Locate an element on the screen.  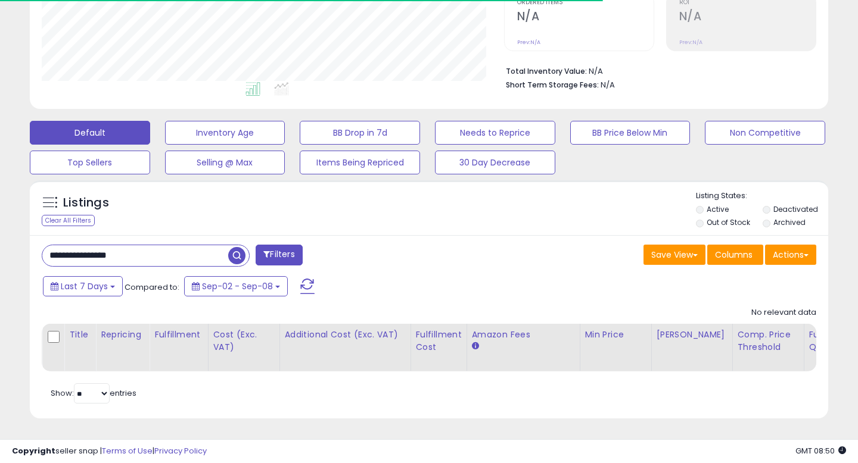
span: Sep-02 - Sep-08 is located at coordinates (237, 286).